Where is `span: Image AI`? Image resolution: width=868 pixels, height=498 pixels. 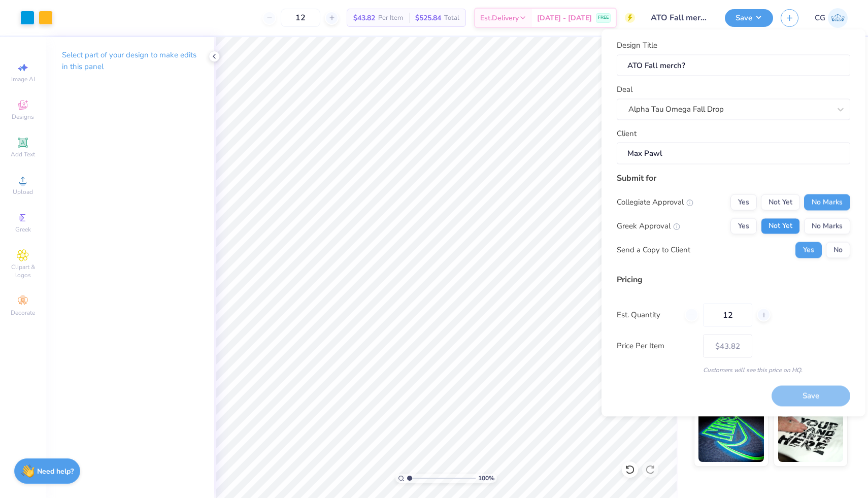 span: Image AI is located at coordinates (23, 79).